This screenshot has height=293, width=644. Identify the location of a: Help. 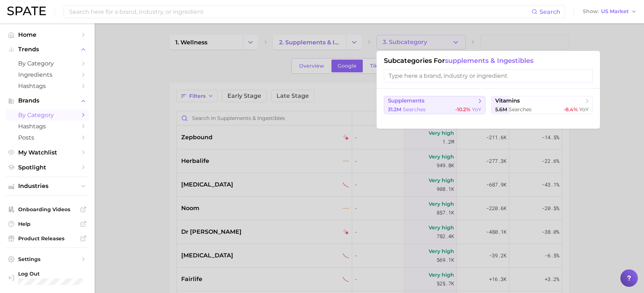
(47, 224).